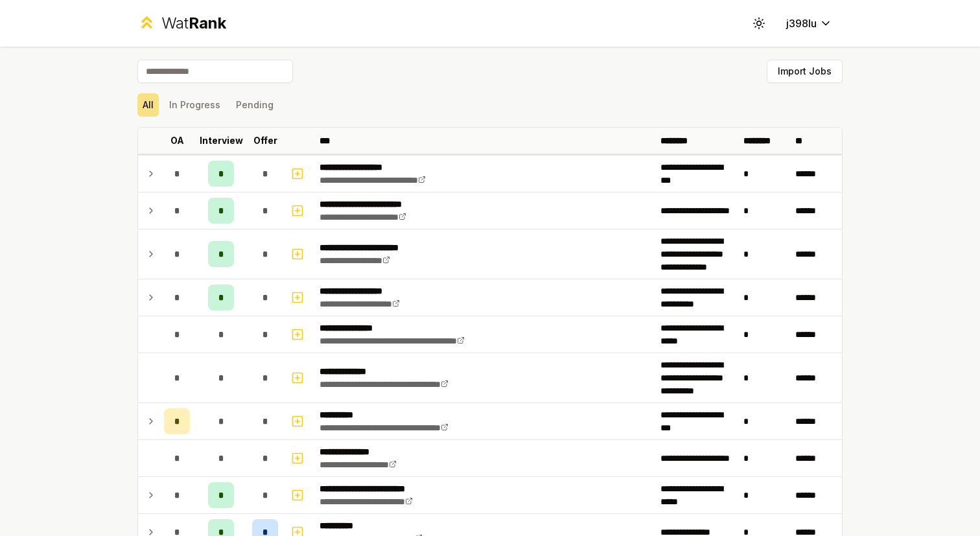 Image resolution: width=980 pixels, height=536 pixels. What do you see at coordinates (809, 24) in the screenshot?
I see `button: j398lu` at bounding box center [809, 24].